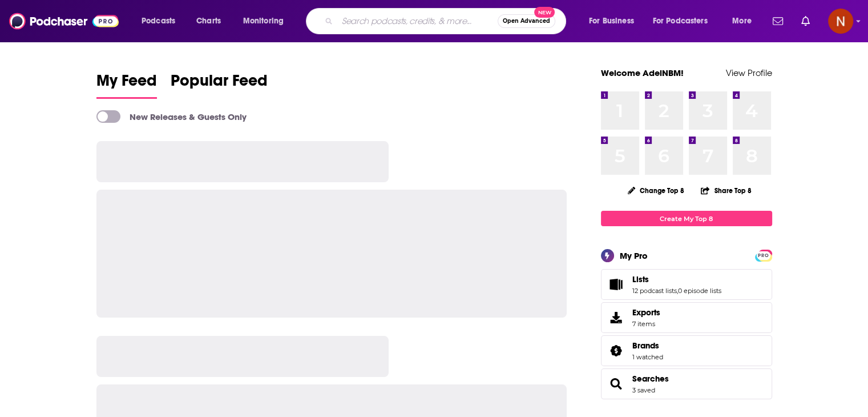 This screenshot has height=417, width=868. Describe the element at coordinates (840, 21) in the screenshot. I see `button: Show profile menu` at that location.